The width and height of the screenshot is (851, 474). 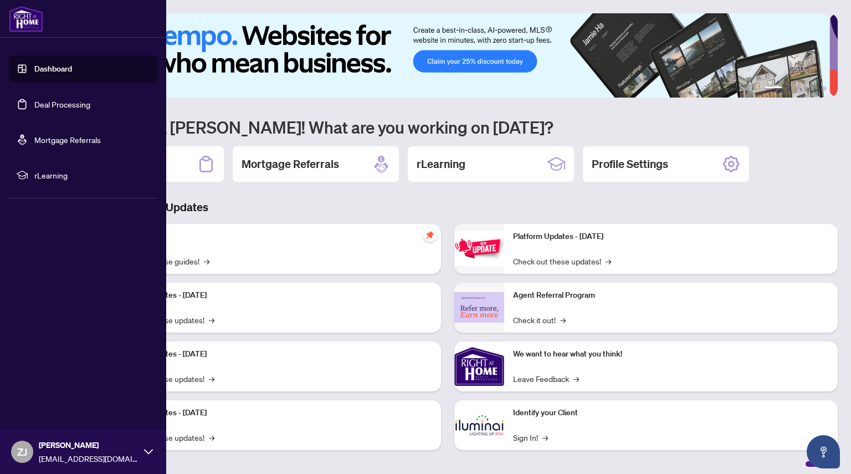 What do you see at coordinates (816, 89) in the screenshot?
I see `button: 5` at bounding box center [816, 89].